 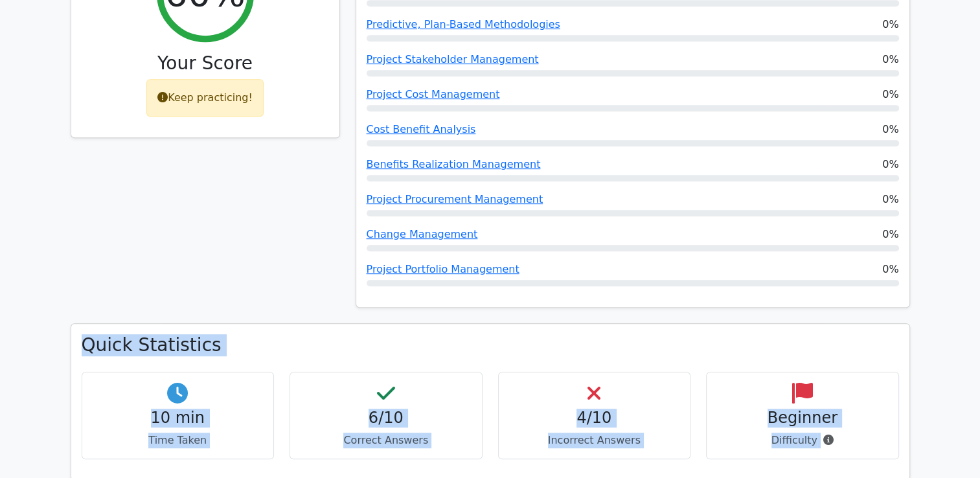 I want to click on div: Keep practicing!, so click(x=205, y=98).